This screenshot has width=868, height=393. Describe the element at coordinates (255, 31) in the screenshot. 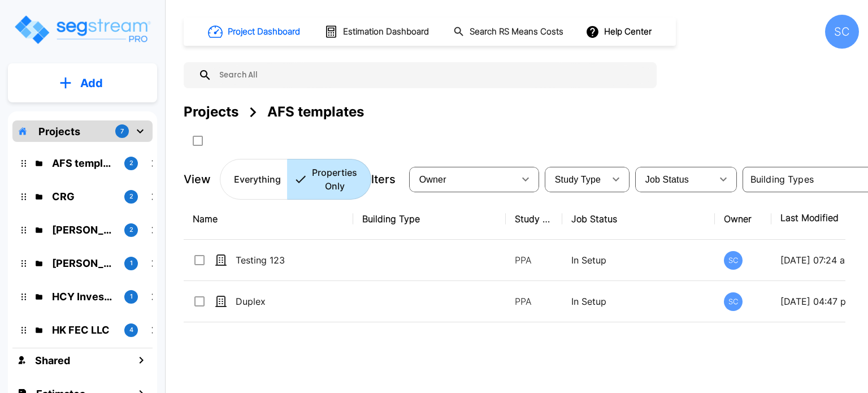

I see `button: Project Dashboard` at that location.